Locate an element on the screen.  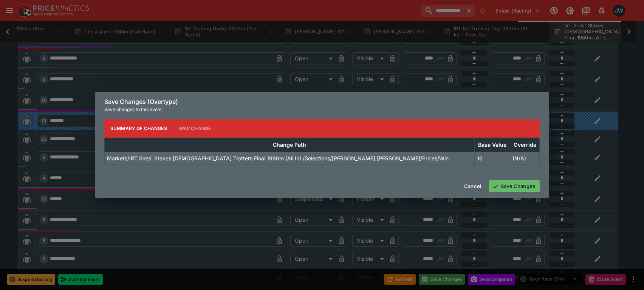
button: Save Changes is located at coordinates (514, 185).